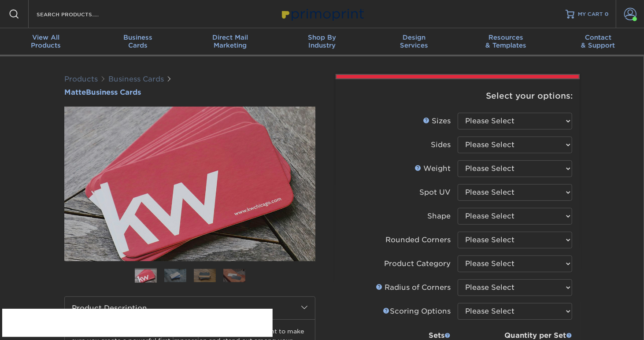  What do you see at coordinates (189, 184) in the screenshot?
I see `img: Matte 01` at bounding box center [189, 184].